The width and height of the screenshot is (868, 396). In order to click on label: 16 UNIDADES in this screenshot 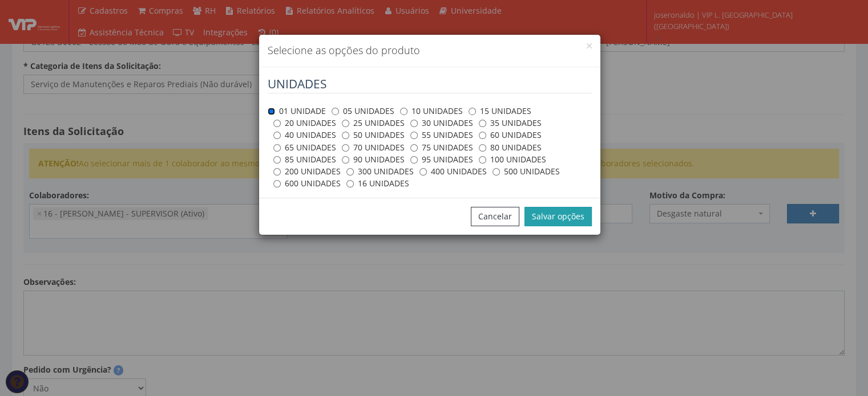, I will do `click(378, 184)`.